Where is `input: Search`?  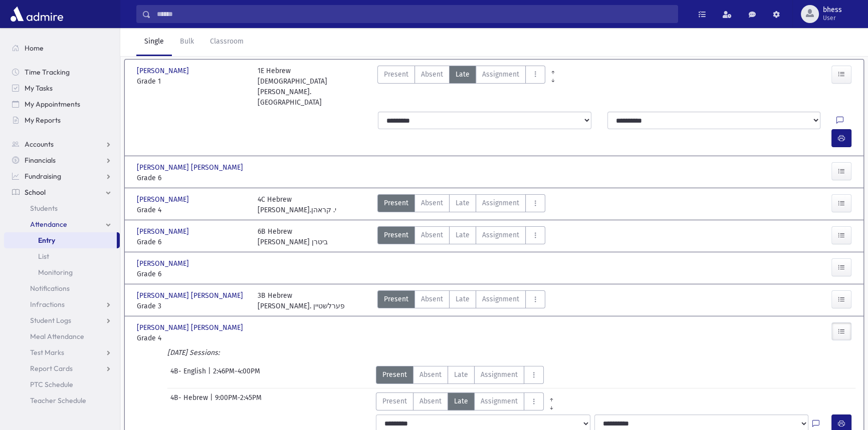
input: Search is located at coordinates (413, 14).